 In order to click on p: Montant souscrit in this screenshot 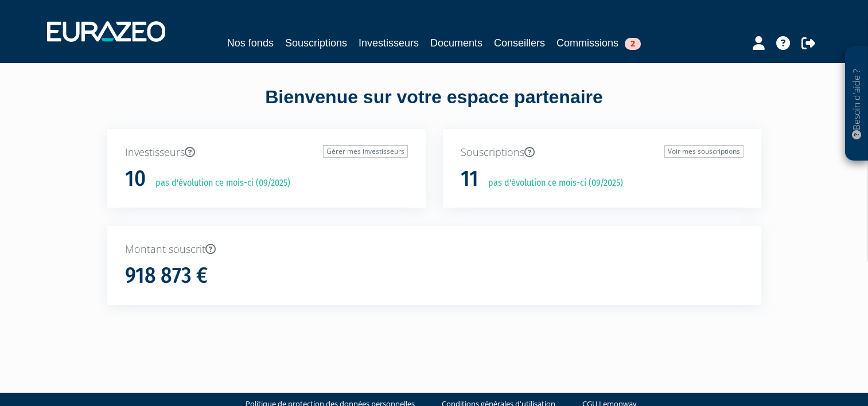, I will do `click(434, 250)`.